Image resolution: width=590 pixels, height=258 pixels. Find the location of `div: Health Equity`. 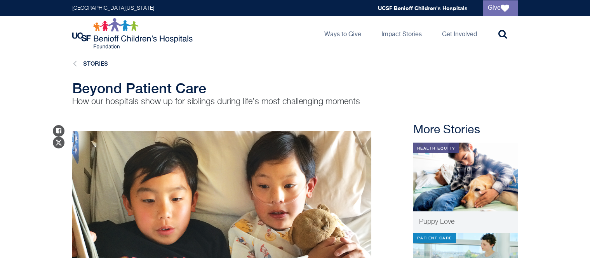

div: Health Equity is located at coordinates (436, 148).